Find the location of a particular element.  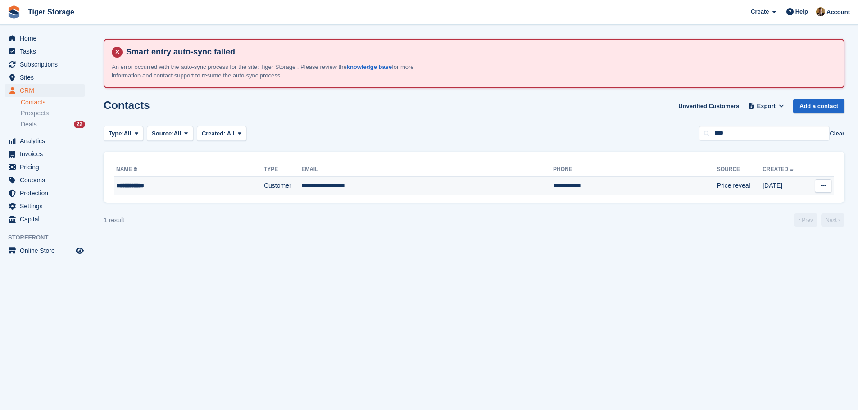

p: An error occurred with the auto-sync process for the site: Tiger Storage . Please review the for ... is located at coordinates (269, 71).